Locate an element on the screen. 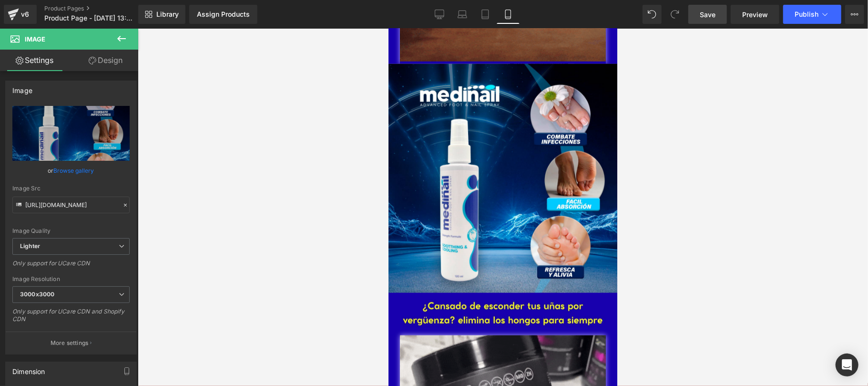  a: Tablet is located at coordinates (485, 15).